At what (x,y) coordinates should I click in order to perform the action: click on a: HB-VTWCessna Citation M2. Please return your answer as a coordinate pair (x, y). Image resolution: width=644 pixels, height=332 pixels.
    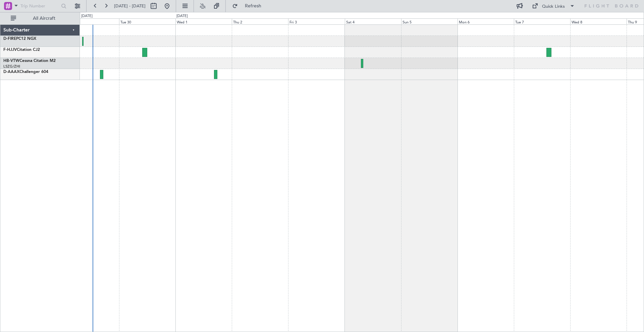
    Looking at the image, I should click on (29, 61).